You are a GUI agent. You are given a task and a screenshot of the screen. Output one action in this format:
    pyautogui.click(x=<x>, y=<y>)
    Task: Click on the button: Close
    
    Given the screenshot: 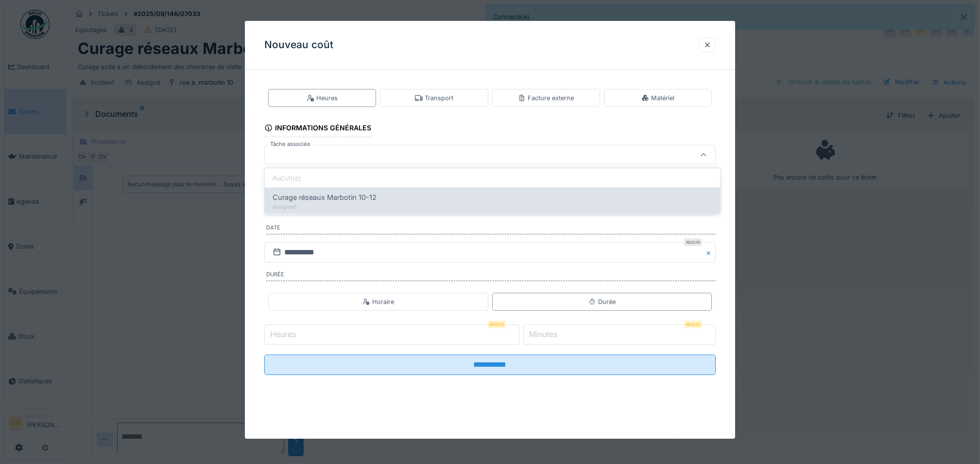 What is the action you would take?
    pyautogui.click(x=711, y=252)
    